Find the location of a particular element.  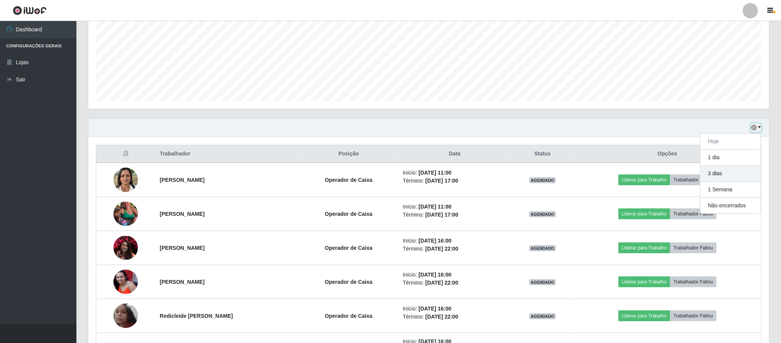

button: 3 dias is located at coordinates (730, 174).